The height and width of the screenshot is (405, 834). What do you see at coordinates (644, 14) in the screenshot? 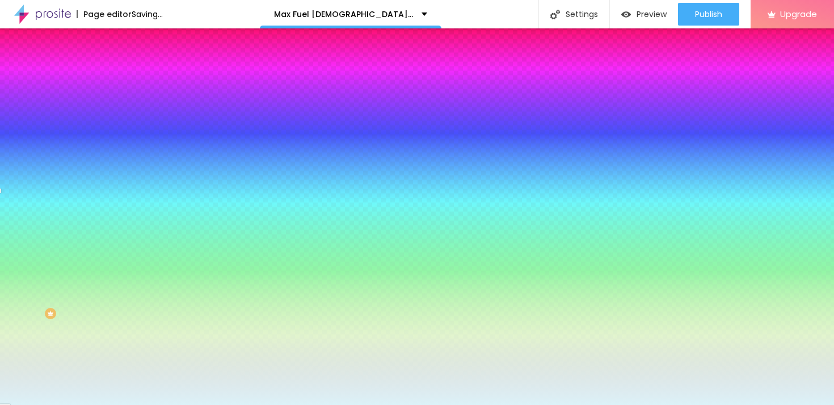
I see `button: Preview` at bounding box center [644, 14].